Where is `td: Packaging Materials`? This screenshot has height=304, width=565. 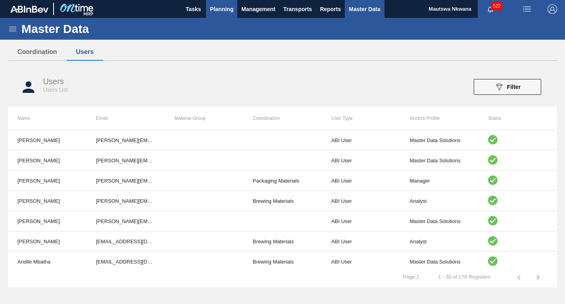 td: Packaging Materials is located at coordinates (283, 181).